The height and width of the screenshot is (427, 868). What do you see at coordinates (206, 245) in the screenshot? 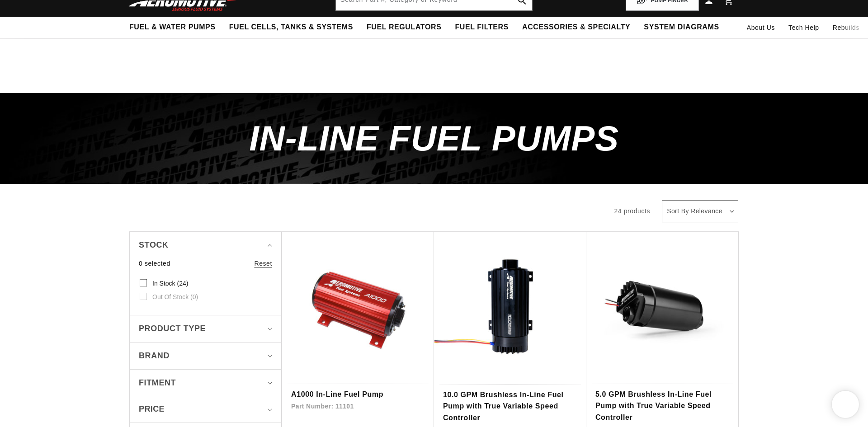
I see `summary: Stock (0 selected)` at bounding box center [206, 245].